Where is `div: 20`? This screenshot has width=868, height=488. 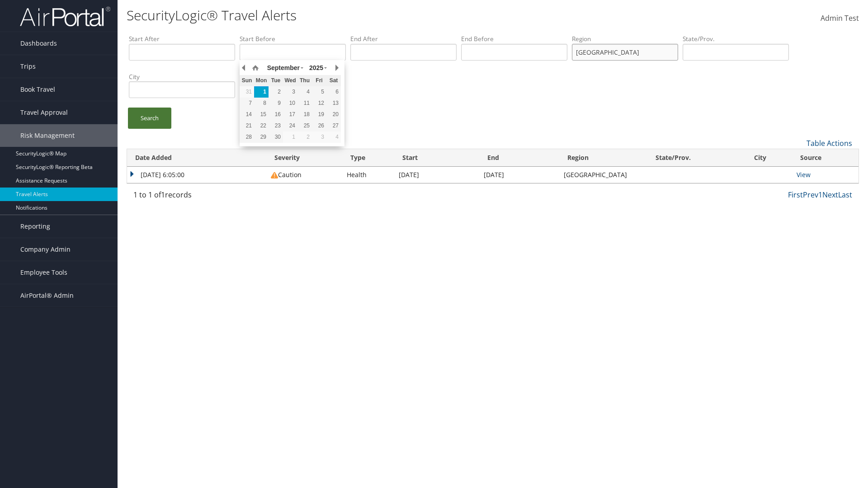
div: 20 is located at coordinates (334, 114).